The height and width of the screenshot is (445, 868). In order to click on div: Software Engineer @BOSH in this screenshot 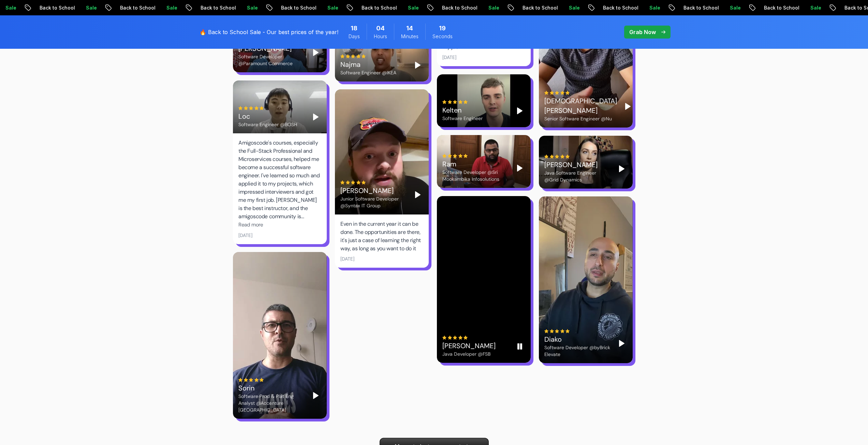, I will do `click(267, 124)`.